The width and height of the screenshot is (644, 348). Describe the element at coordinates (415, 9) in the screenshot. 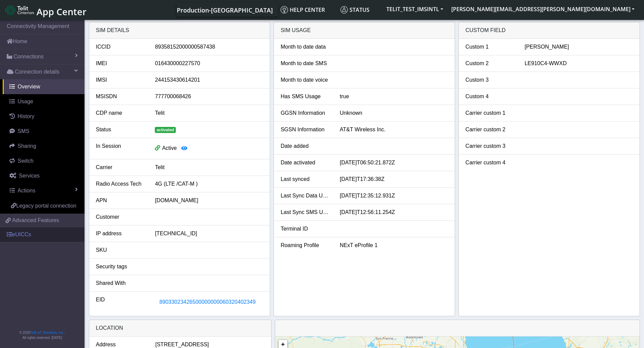

I see `button: TELIT_TEST_IMSINTL` at that location.